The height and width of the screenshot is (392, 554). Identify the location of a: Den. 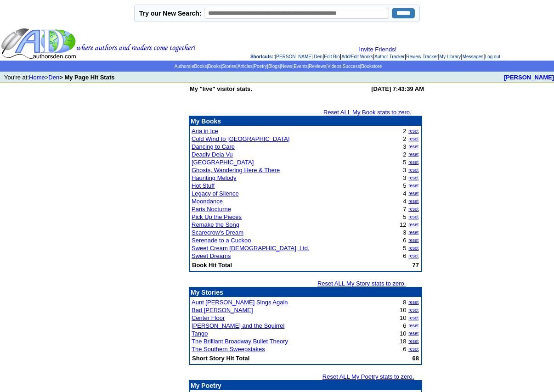
(54, 77).